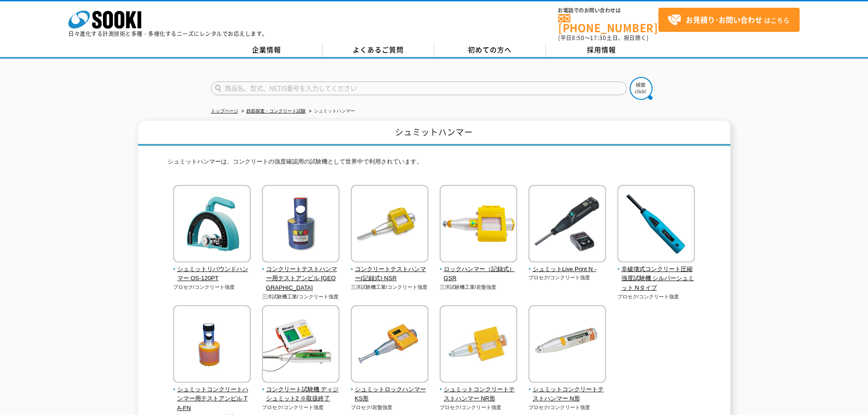 The width and height of the screenshot is (868, 415). What do you see at coordinates (390, 394) in the screenshot?
I see `span: シュミットロックハンマー KS形` at bounding box center [390, 394].